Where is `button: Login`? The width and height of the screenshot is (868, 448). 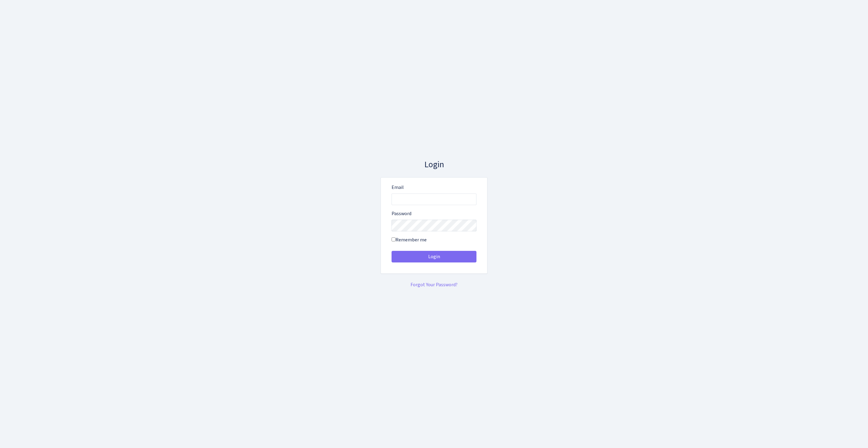 button: Login is located at coordinates (434, 257).